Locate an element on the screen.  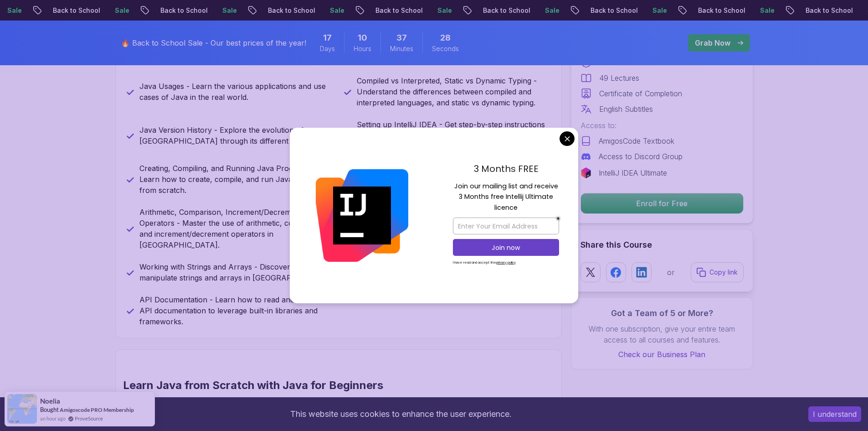
p: API Documentation - Learn how to read and use Java API documentation to leverage built-in librari... is located at coordinates (236, 311).